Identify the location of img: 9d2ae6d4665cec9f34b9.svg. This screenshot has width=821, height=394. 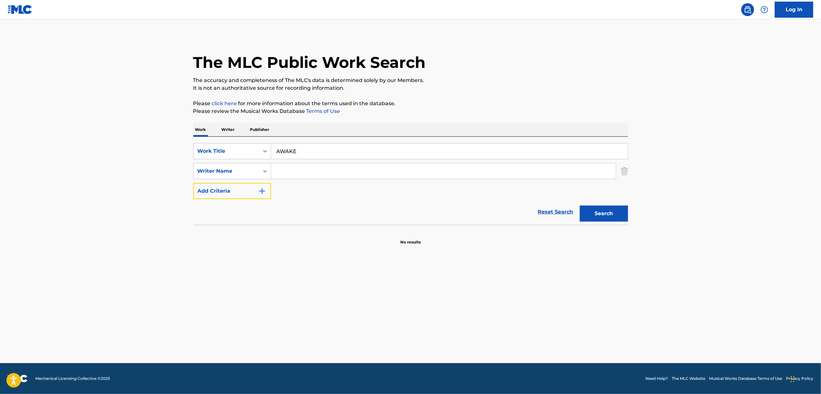
(262, 191).